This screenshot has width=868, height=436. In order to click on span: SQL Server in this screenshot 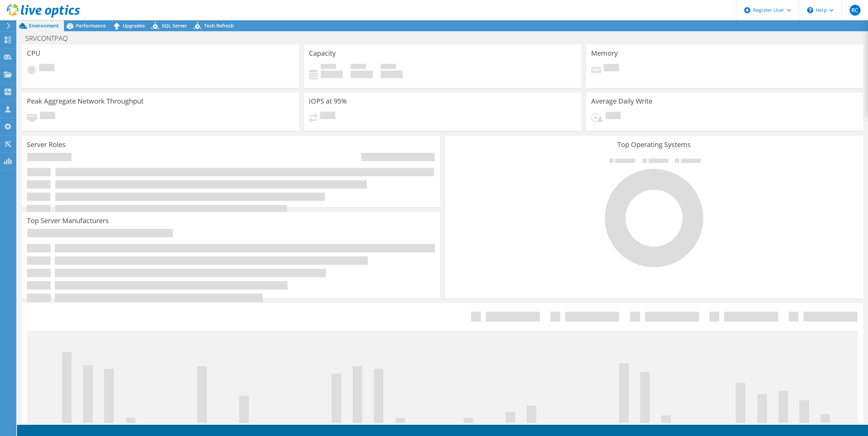, I will do `click(174, 25)`.